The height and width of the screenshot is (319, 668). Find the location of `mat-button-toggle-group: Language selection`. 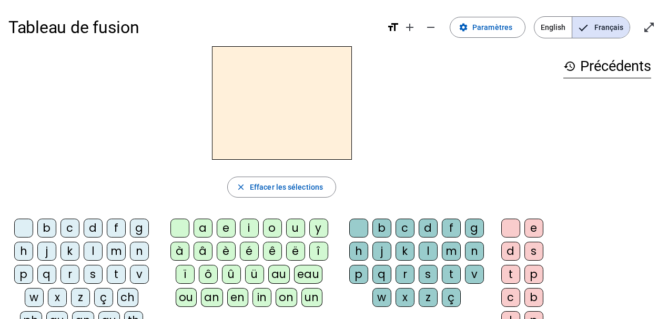

mat-button-toggle-group: Language selection is located at coordinates (582, 27).